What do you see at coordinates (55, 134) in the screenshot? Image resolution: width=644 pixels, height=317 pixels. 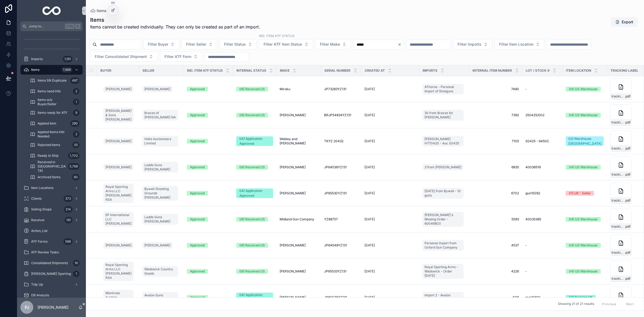 I see `a: Applied Items Info Needed2` at bounding box center [55, 134].